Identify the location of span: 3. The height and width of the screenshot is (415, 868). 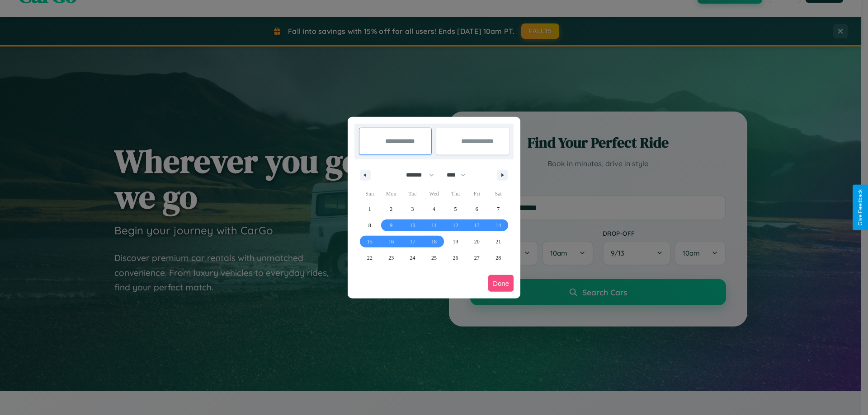
(413, 209).